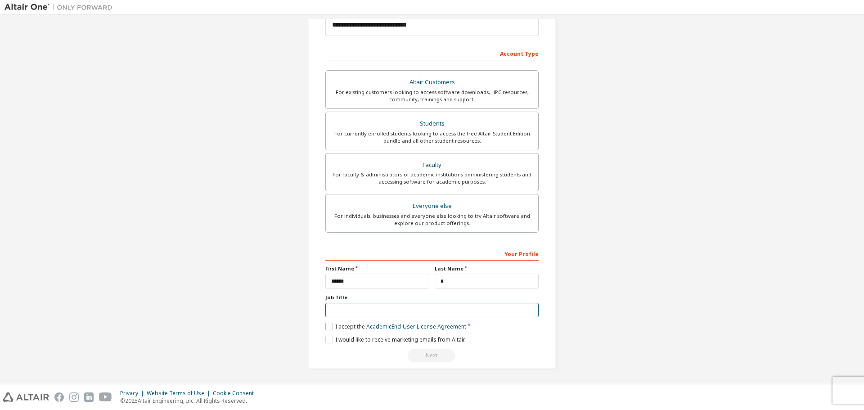  I want to click on div: Account Type, so click(432, 53).